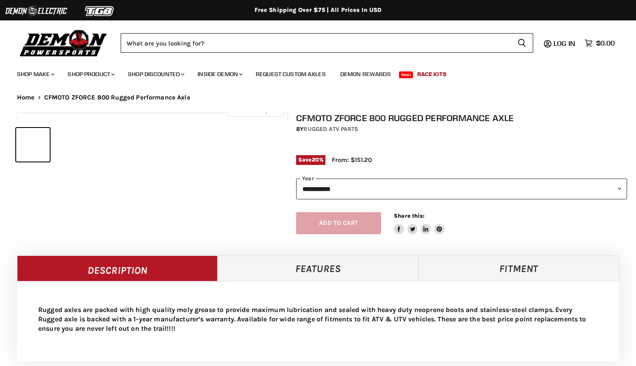 This screenshot has height=366, width=636. Describe the element at coordinates (461, 188) in the screenshot. I see `select: year` at that location.